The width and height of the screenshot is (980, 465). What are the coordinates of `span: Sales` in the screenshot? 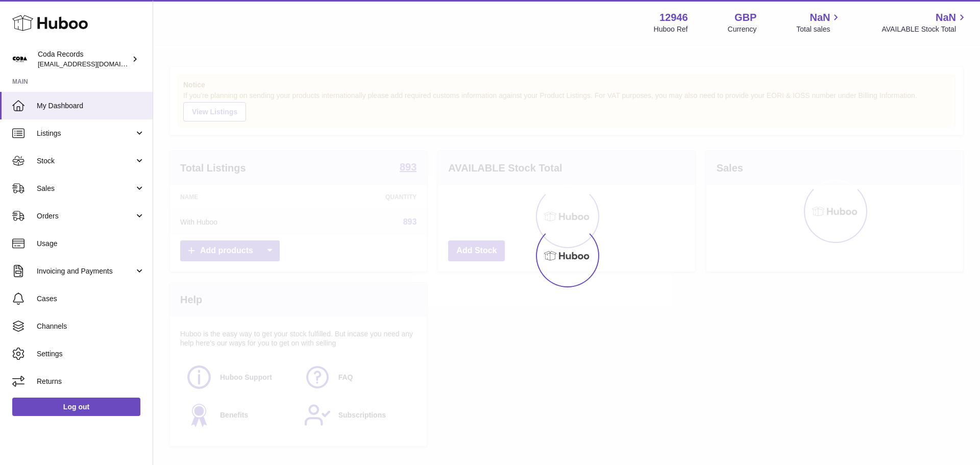 It's located at (85, 188).